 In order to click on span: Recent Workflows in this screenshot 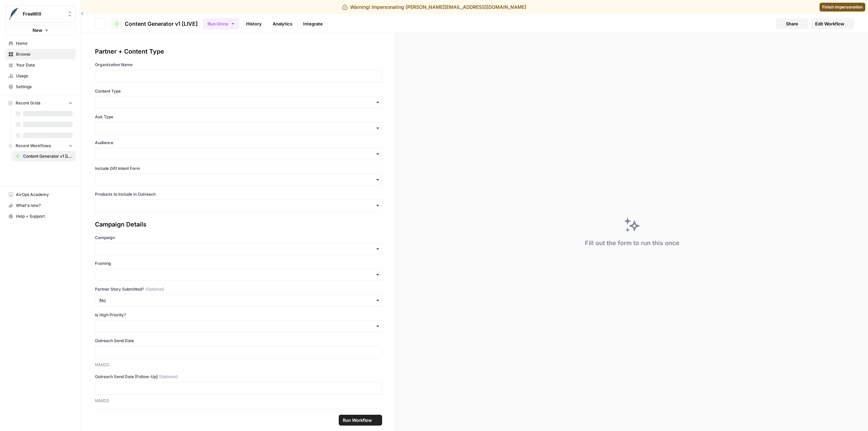, I will do `click(33, 146)`.